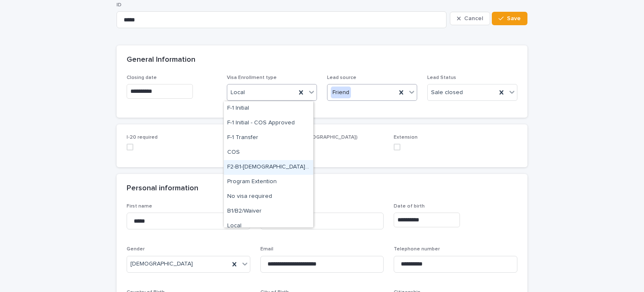 The image size is (644, 292). I want to click on span: Cancel, so click(473, 18).